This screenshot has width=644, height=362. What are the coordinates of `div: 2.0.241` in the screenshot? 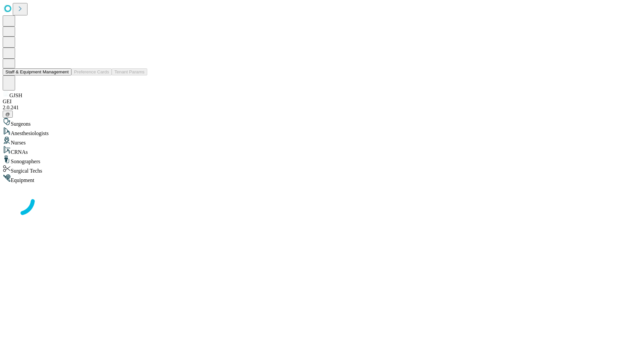 It's located at (322, 108).